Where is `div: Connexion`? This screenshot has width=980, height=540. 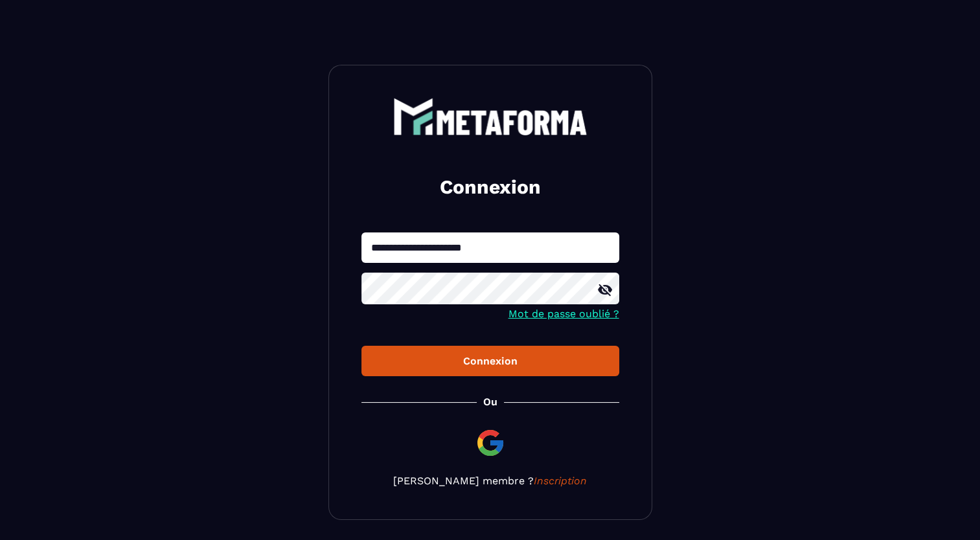 div: Connexion is located at coordinates (490, 361).